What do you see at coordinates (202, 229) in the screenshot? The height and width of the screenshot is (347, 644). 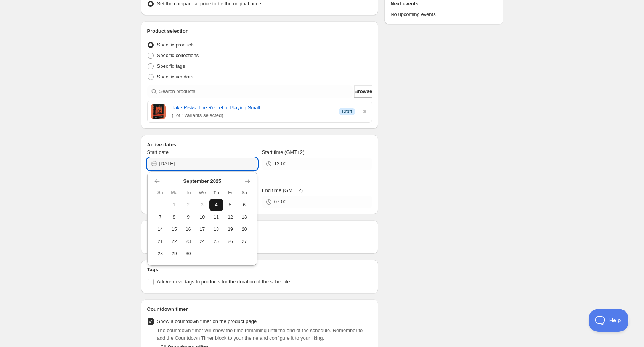 I see `button: Wednesday September 17 2025` at bounding box center [202, 229].